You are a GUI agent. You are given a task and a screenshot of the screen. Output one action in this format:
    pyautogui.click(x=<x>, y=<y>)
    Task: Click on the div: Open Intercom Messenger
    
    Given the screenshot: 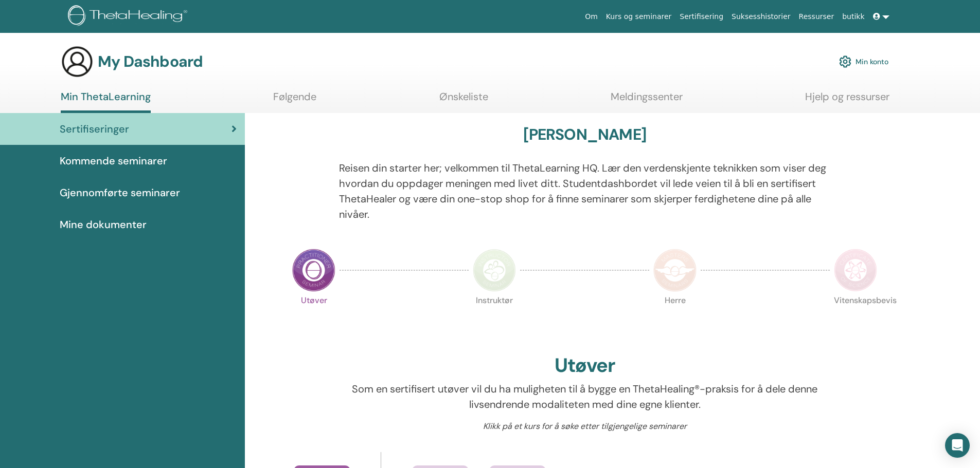 What is the action you would take?
    pyautogui.click(x=957, y=446)
    